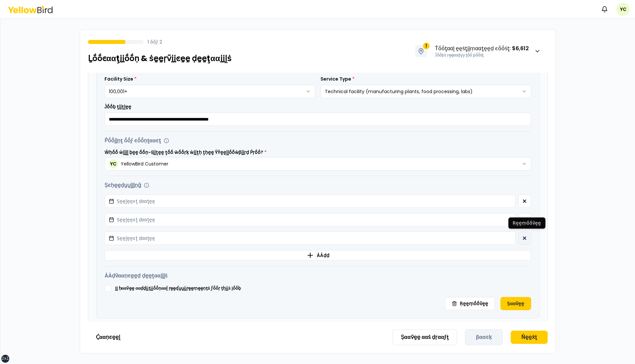 This screenshot has width=635, height=364. What do you see at coordinates (527, 223) in the screenshot?
I see `p: Ṛḛḛṃṓṓṽḛḛ` at bounding box center [527, 223].